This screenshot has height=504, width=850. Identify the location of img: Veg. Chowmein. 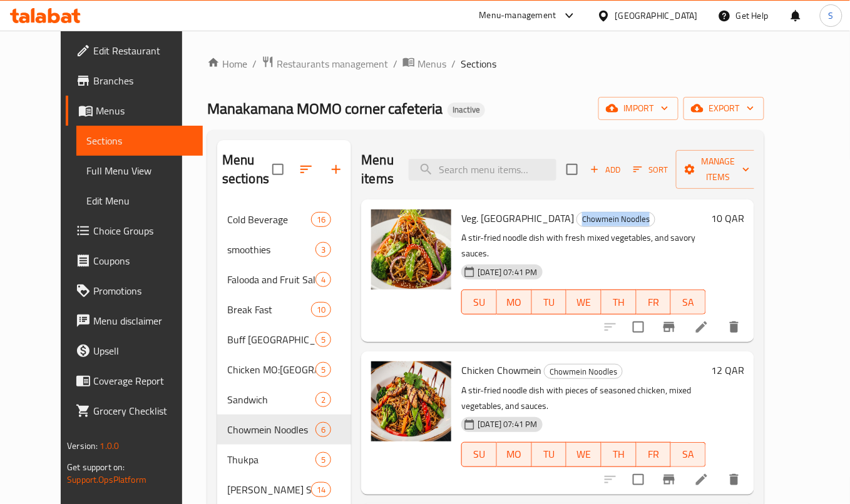
(411, 250).